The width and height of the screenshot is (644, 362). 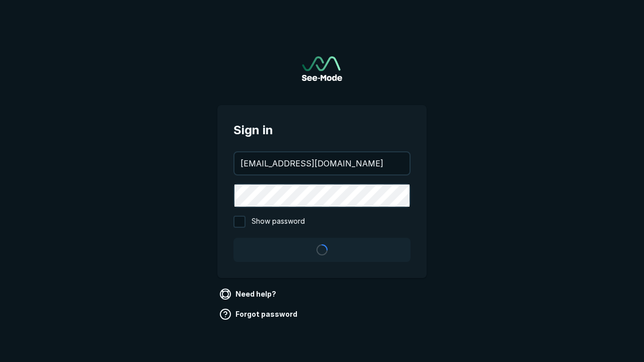 I want to click on input: your@email.com, so click(x=322, y=163).